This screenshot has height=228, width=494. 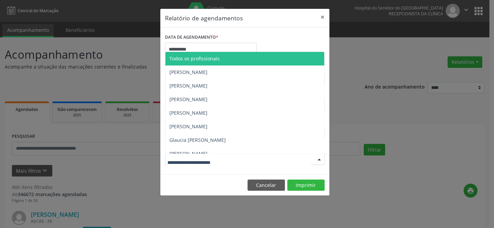 I want to click on button: Close, so click(x=323, y=17).